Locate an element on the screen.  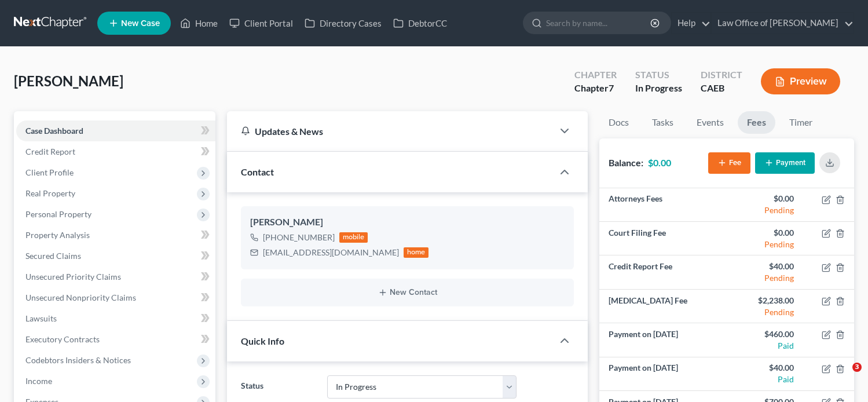
a: Home is located at coordinates (198, 23).